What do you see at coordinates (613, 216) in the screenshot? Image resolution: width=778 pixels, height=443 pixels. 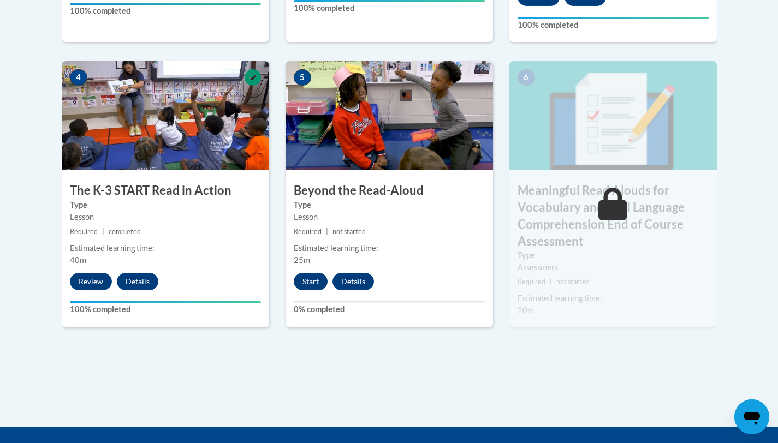 I see `h3: Meaningful Read Alouds for Vocabulary and Oral Language Comprehension End of Course Assessment` at bounding box center [613, 216].